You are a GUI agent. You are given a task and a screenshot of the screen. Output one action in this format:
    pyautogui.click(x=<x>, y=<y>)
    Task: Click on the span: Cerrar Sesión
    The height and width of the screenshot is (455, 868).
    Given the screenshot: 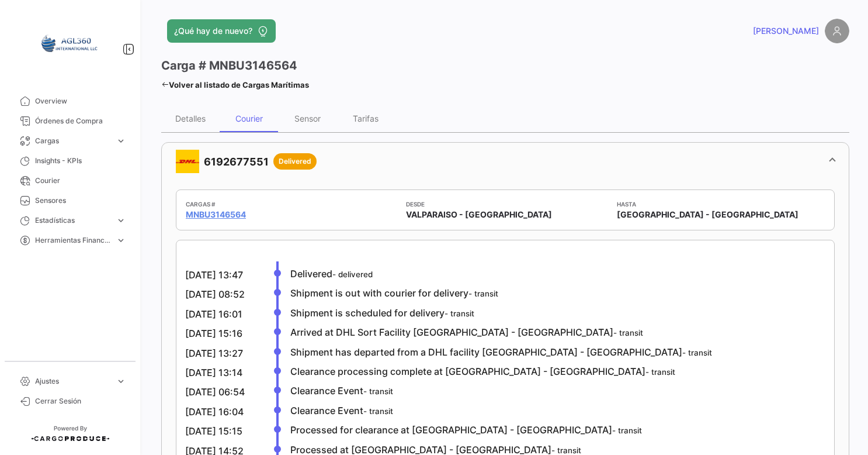 What is the action you would take?
    pyautogui.click(x=80, y=401)
    